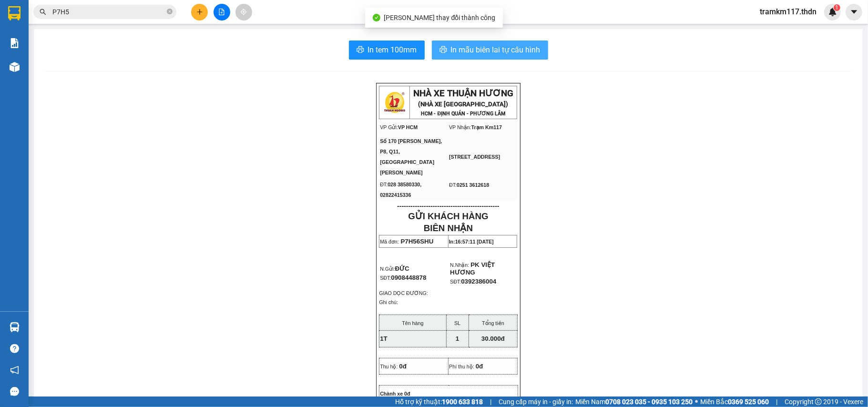  Describe the element at coordinates (493, 323) in the screenshot. I see `span: Tổng tiền` at that location.